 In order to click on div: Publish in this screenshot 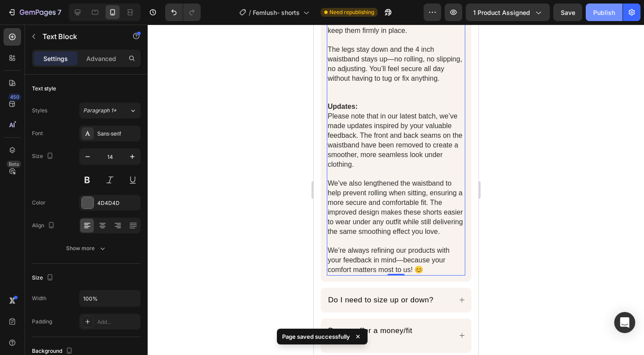, I will do `click(604, 12)`.